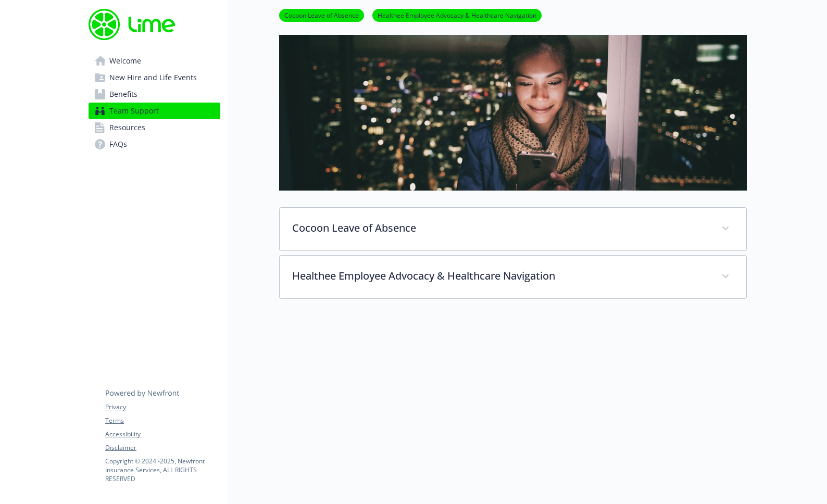  I want to click on a: Cocoon Leave of Absence, so click(321, 15).